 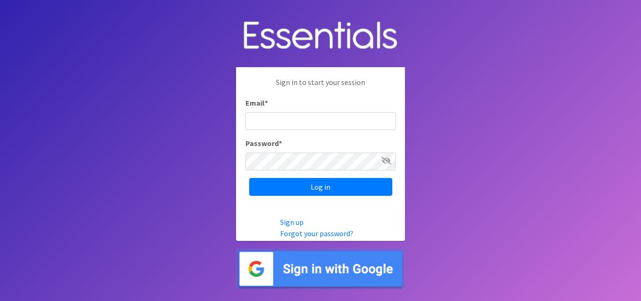 I want to click on a: Sign up, so click(x=292, y=222).